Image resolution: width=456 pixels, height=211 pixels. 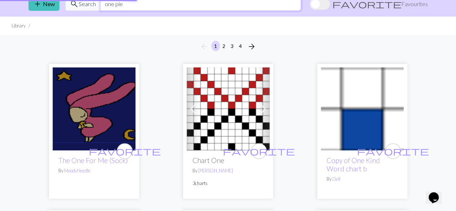 What do you see at coordinates (93, 160) in the screenshot?
I see `a: The One For Me (Sock)` at bounding box center [93, 160].